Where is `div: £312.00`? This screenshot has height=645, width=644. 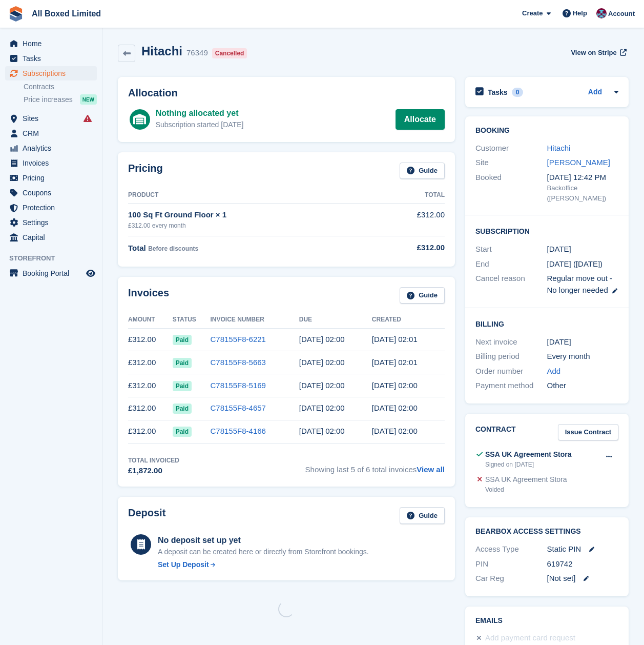
div: £312.00 is located at coordinates (410, 248).